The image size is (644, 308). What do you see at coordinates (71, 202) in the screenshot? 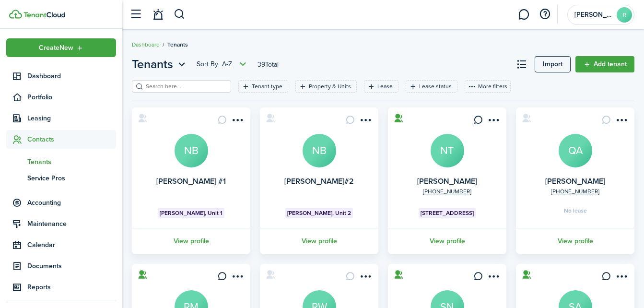
I see `span: Accounting` at bounding box center [71, 202].